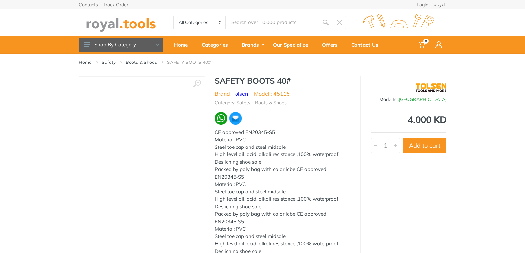  Describe the element at coordinates (422, 5) in the screenshot. I see `a: Login` at that location.